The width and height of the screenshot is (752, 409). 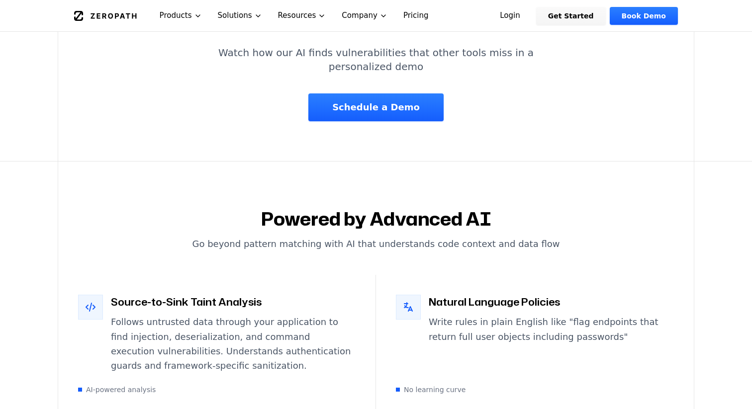 What do you see at coordinates (233, 344) in the screenshot?
I see `p: Follows untrusted data through your application to find injection, deserialization, and command e...` at bounding box center [233, 344].